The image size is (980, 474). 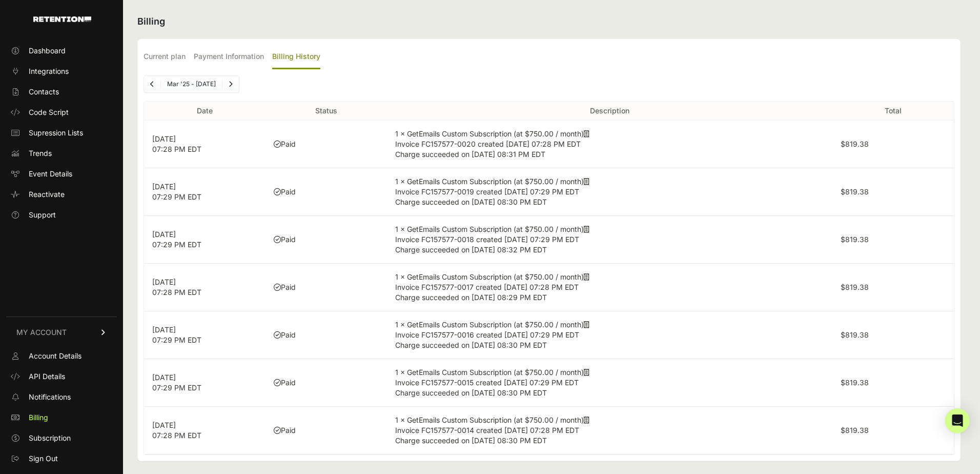 What do you see at coordinates (46, 377) in the screenshot?
I see `span: API Details` at bounding box center [46, 377].